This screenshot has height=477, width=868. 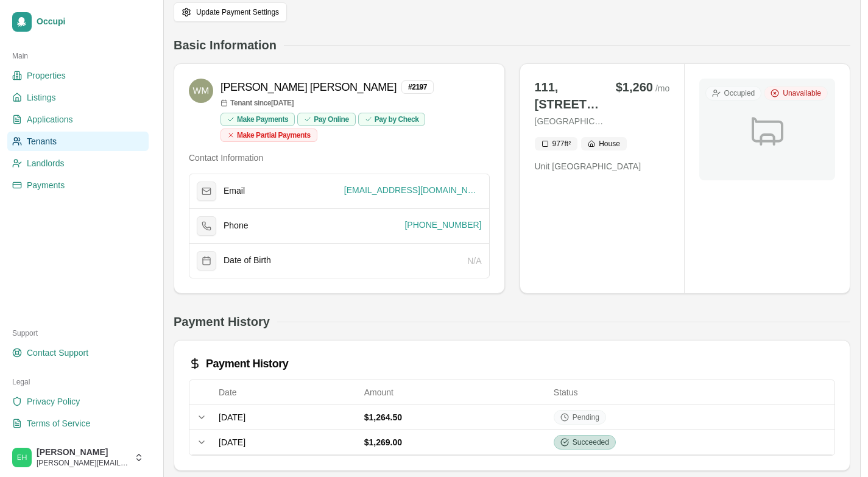 I want to click on a: Payments, so click(x=78, y=185).